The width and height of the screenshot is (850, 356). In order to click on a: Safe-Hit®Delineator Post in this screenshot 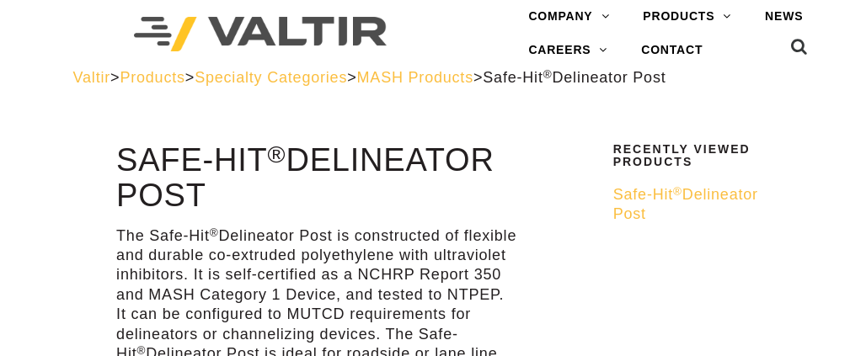, I will do `click(690, 205)`.